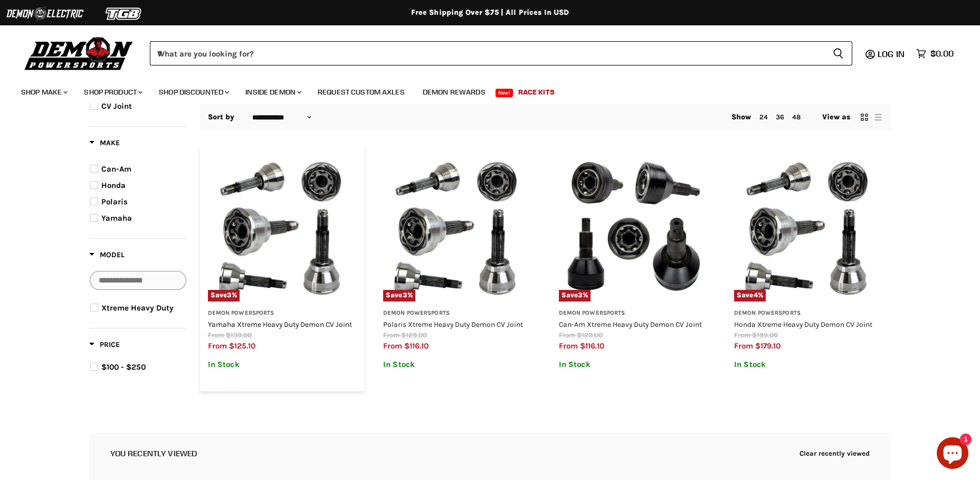  I want to click on span: $199.00, so click(765, 335).